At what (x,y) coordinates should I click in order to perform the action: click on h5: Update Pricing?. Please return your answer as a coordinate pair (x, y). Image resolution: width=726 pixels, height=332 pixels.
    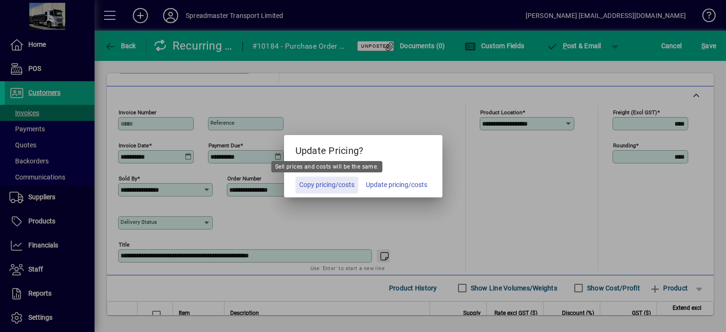
    Looking at the image, I should click on (363, 149).